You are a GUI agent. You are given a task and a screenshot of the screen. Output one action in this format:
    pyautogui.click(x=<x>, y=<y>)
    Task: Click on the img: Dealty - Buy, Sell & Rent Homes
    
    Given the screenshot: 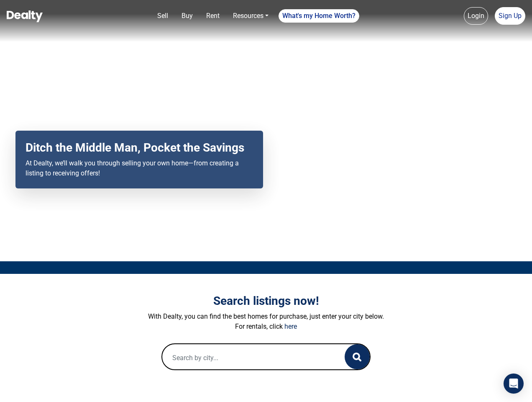 What is the action you would take?
    pyautogui.click(x=25, y=16)
    